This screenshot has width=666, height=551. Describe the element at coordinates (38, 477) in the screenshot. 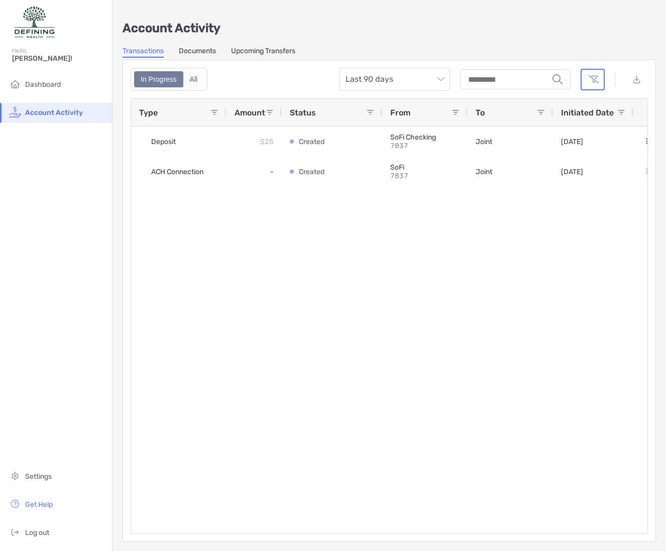

I see `span: Settings` at that location.